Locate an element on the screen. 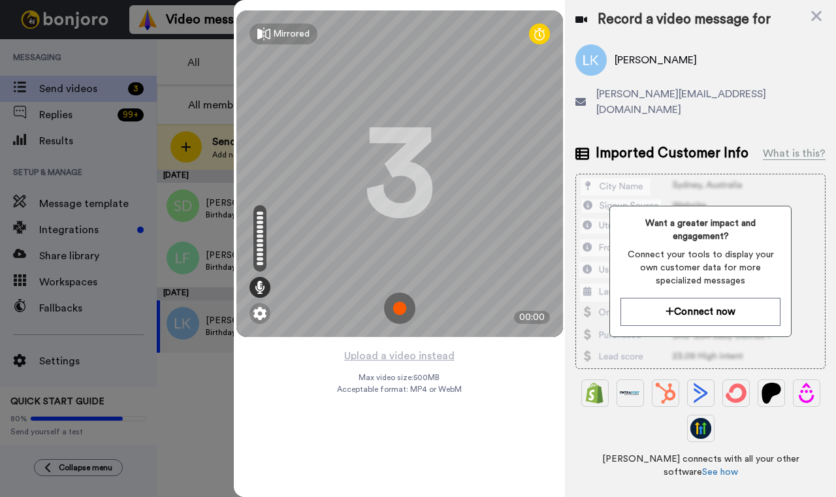 Image resolution: width=836 pixels, height=497 pixels. img: GoHighLevel is located at coordinates (701, 428).